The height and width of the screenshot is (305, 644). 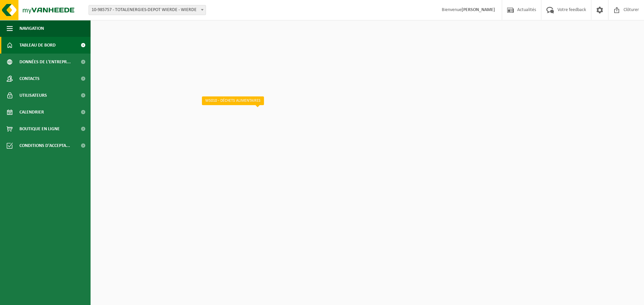 What do you see at coordinates (31, 113) in the screenshot?
I see `span: Calendrier` at bounding box center [31, 113].